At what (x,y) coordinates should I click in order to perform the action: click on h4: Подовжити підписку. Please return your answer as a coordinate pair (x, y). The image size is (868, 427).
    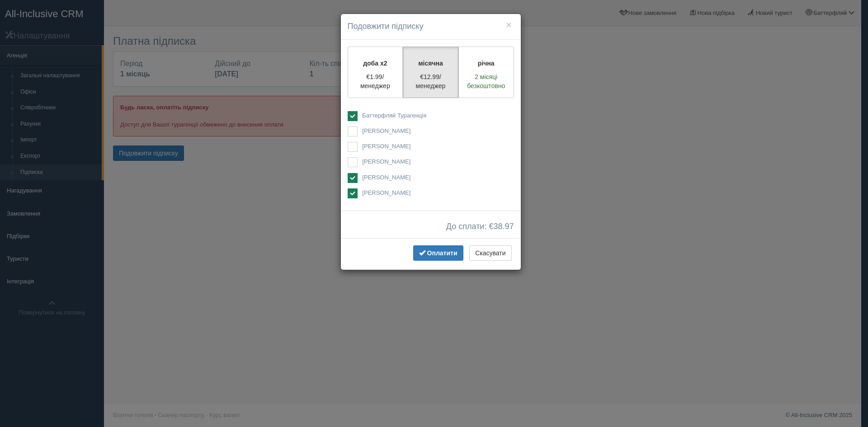
    Looking at the image, I should click on (431, 27).